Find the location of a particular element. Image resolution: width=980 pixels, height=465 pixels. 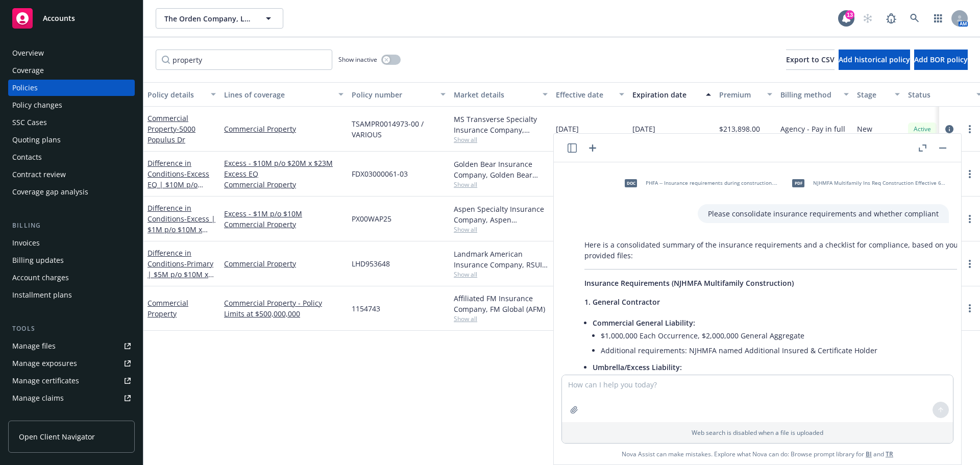

li: Additional requirements: NJHMFA named Additional Insured & Certificate Holder is located at coordinates (782, 350).